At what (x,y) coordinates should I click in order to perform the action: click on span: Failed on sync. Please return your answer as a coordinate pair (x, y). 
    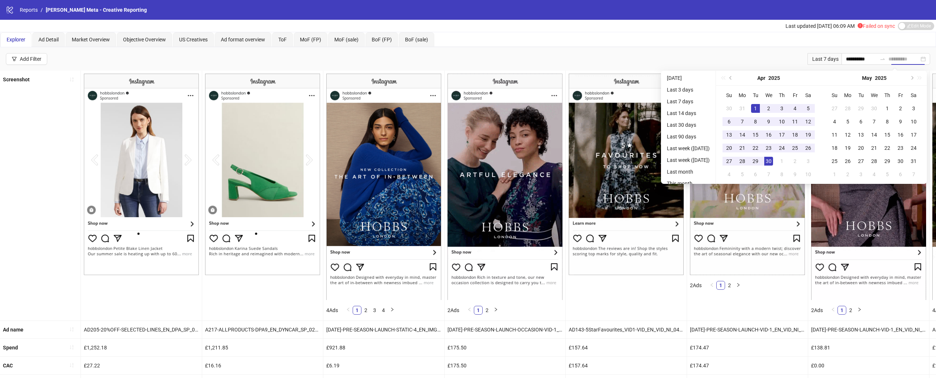
    Looking at the image, I should click on (876, 26).